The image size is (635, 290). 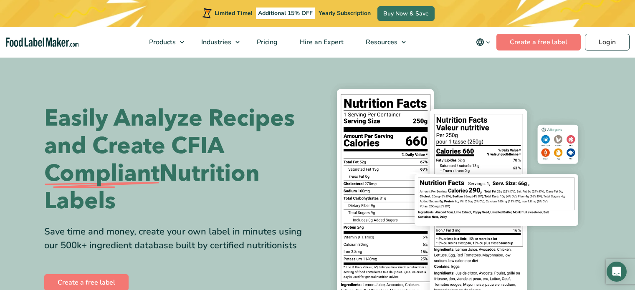 I want to click on span: Pricing, so click(x=266, y=42).